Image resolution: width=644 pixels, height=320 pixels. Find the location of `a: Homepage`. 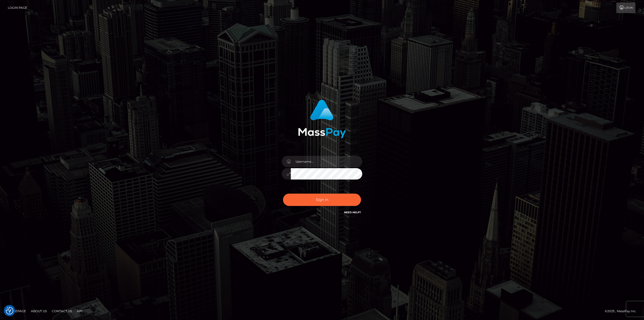

a: Homepage is located at coordinates (17, 311).